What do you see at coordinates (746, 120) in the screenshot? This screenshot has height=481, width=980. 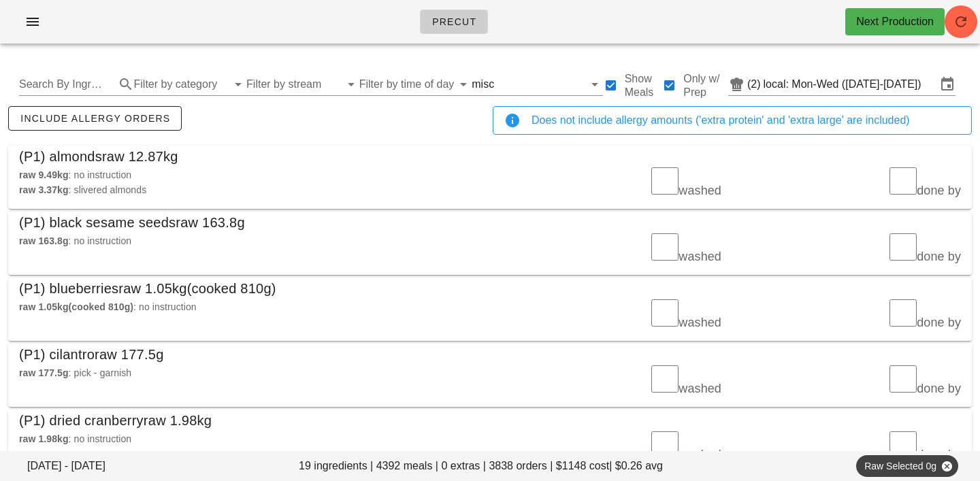 I see `div: Does not include allergy amounts ('extra protein' and 'extra large' are included)` at bounding box center [746, 120].